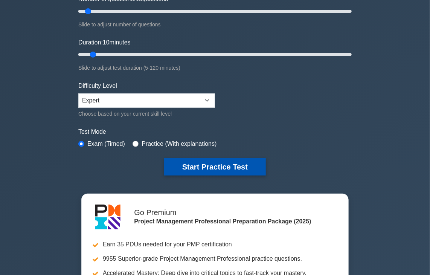 The height and width of the screenshot is (275, 430). I want to click on button: Start Practice Test, so click(215, 167).